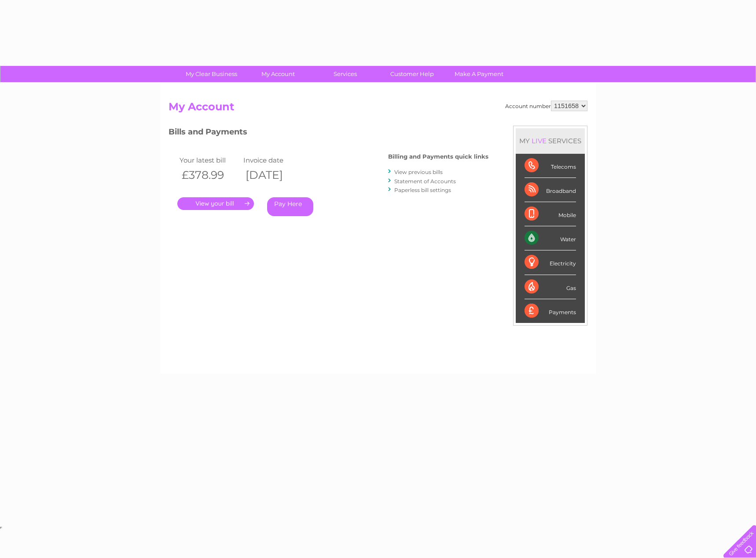 The image size is (756, 558). Describe the element at coordinates (209, 175) in the screenshot. I see `th: £378.99` at that location.